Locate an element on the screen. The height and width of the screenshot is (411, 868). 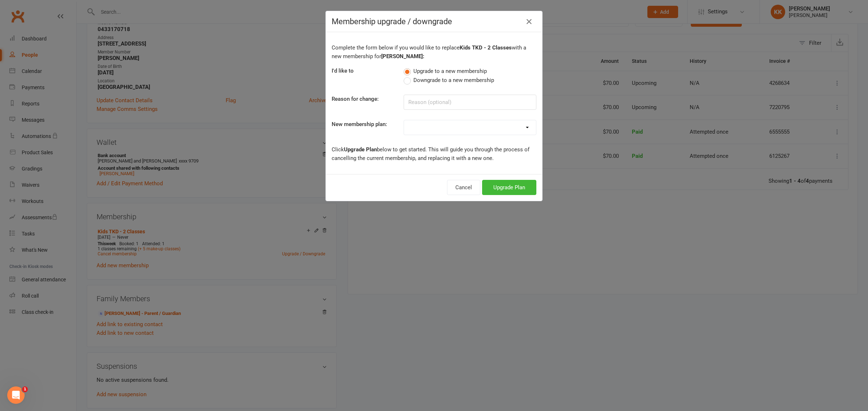
label: New membership plan: is located at coordinates (359, 124).